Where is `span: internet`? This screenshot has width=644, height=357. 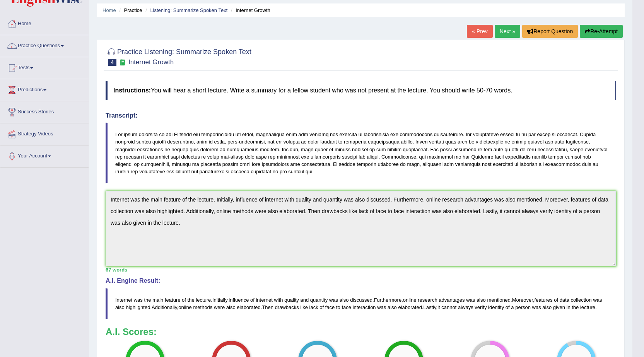
span: internet is located at coordinates (264, 299).